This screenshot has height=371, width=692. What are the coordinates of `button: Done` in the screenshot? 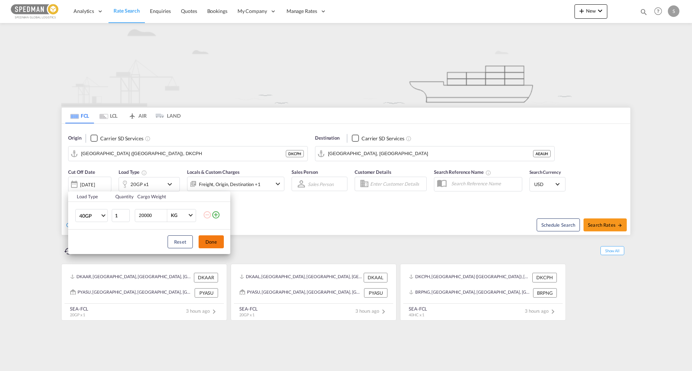 It's located at (211, 242).